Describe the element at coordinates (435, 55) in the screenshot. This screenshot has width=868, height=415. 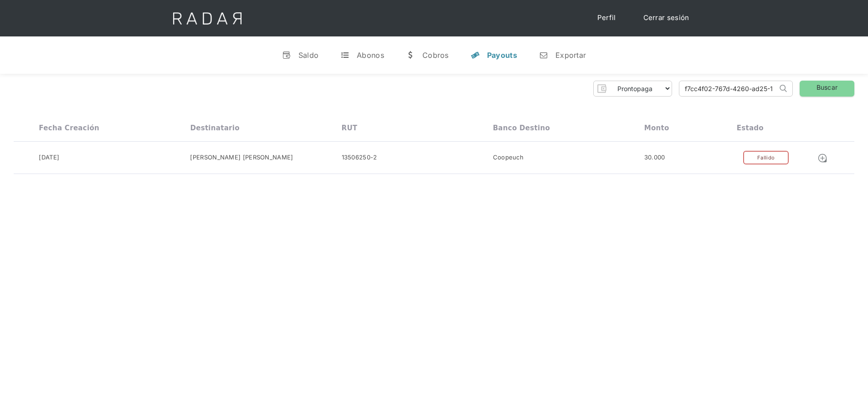
I see `div: Cobros` at that location.